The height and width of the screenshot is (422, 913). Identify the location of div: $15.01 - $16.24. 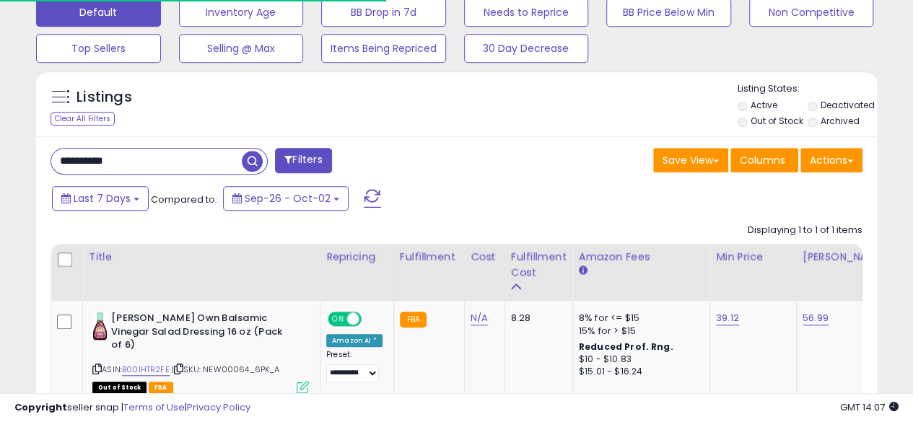
(639, 372).